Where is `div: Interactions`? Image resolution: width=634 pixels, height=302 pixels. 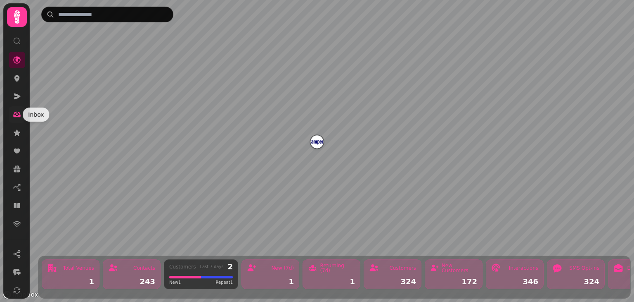 div: Interactions is located at coordinates (524, 268).